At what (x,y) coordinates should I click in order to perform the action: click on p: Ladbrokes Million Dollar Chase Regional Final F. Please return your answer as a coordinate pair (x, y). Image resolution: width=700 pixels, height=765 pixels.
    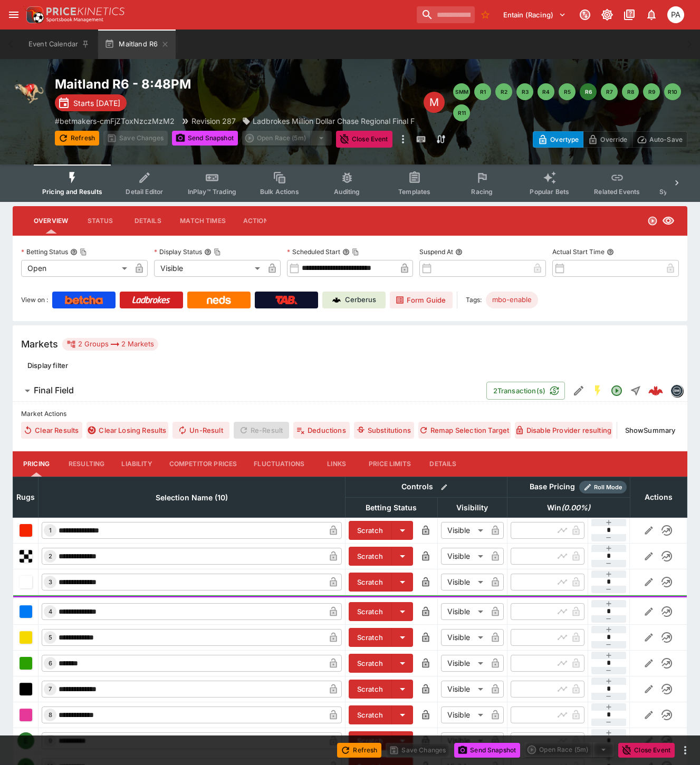
    Looking at the image, I should click on (333, 121).